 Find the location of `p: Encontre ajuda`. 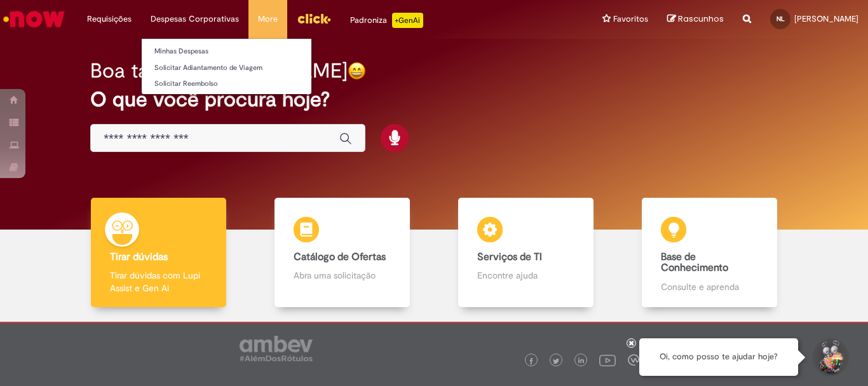

p: Encontre ajuda is located at coordinates (525, 275).